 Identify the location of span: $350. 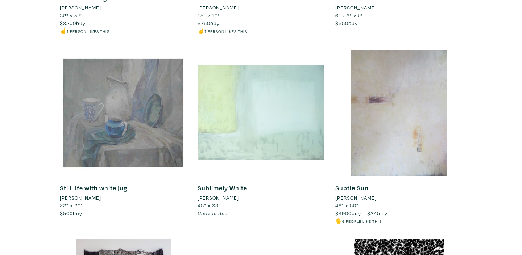
(342, 23).